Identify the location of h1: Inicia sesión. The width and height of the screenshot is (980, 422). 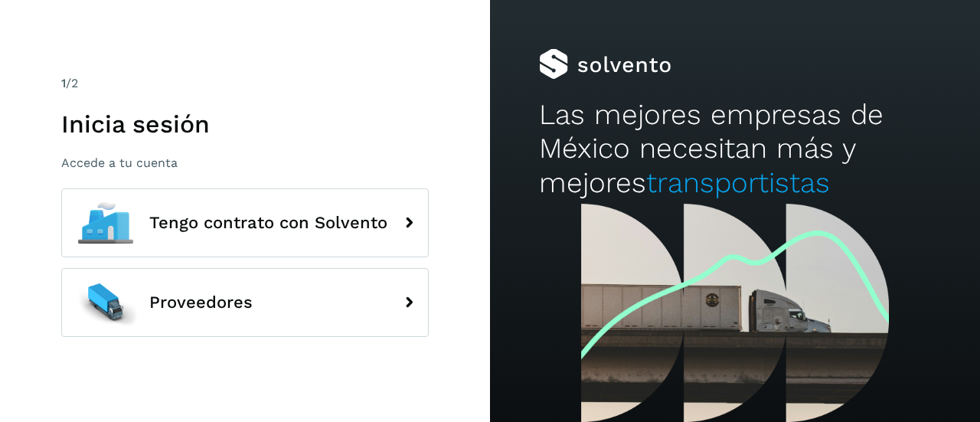
(245, 124).